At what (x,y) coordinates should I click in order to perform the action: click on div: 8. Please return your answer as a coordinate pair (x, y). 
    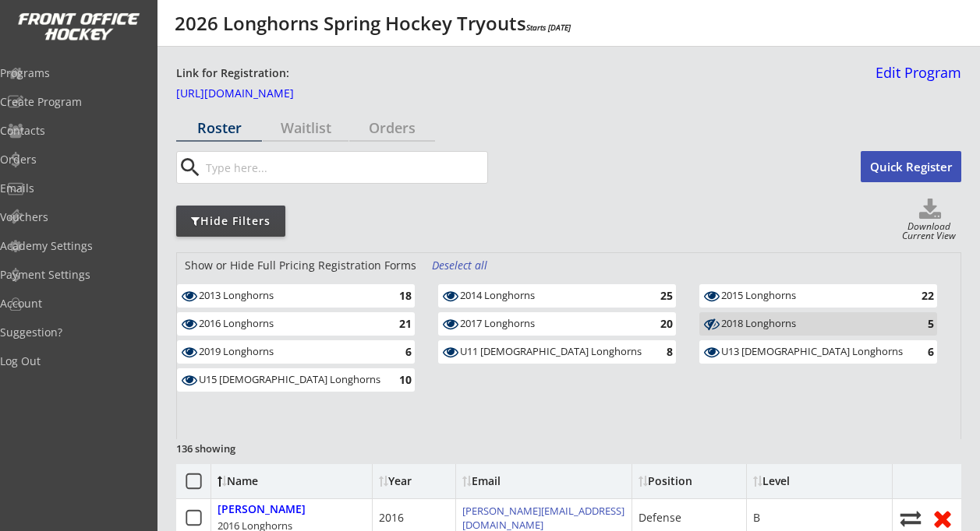
    Looking at the image, I should click on (657, 352).